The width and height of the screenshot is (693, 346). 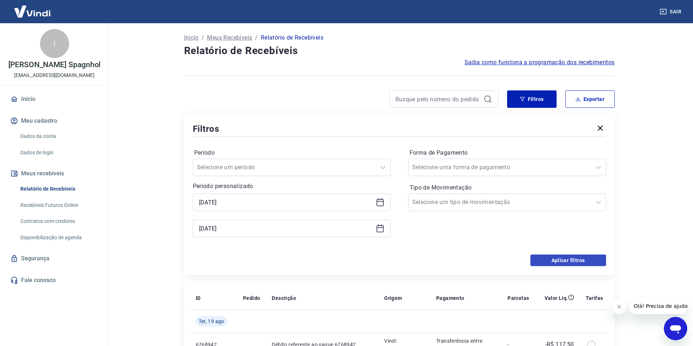 What do you see at coordinates (438, 99) in the screenshot?
I see `input: Busque pelo número do pedido` at bounding box center [438, 99].